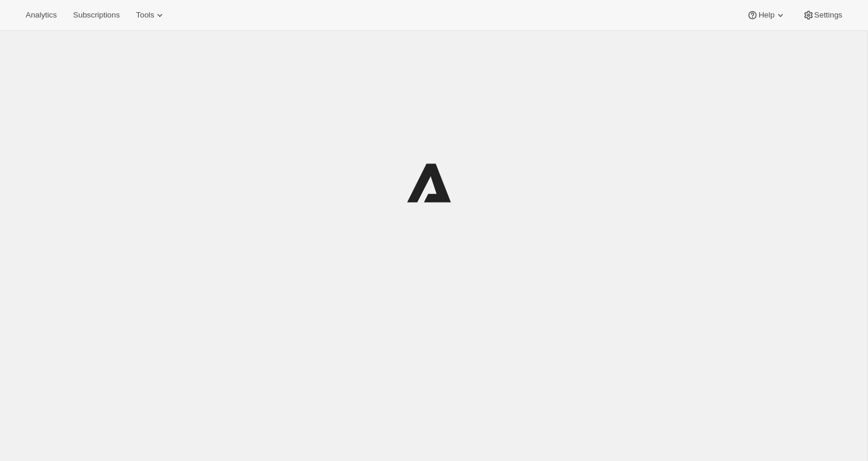 The height and width of the screenshot is (461, 868). Describe the element at coordinates (96, 15) in the screenshot. I see `button: Subscriptions` at that location.